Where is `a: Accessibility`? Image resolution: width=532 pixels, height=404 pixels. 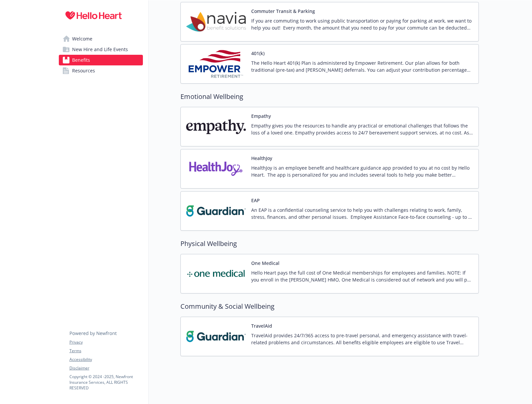 a: Accessibility is located at coordinates (106, 360).